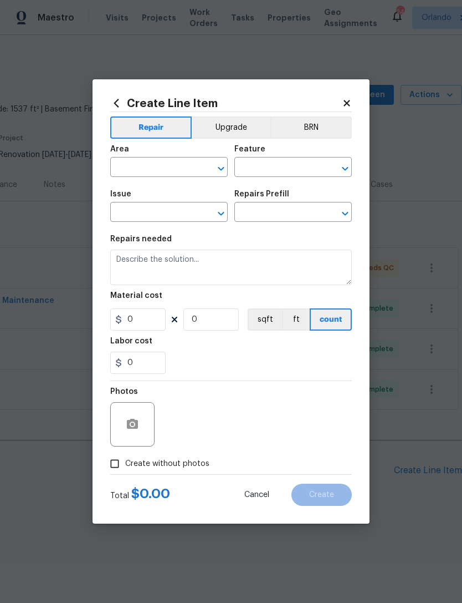 Image resolution: width=462 pixels, height=603 pixels. I want to click on h5: Feature, so click(250, 149).